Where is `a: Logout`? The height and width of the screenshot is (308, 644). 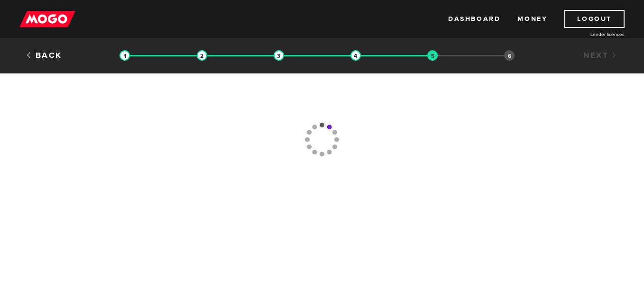 a: Logout is located at coordinates (594, 19).